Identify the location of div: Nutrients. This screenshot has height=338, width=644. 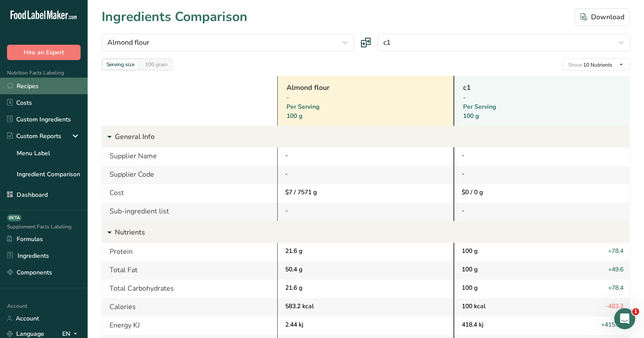
(366, 233).